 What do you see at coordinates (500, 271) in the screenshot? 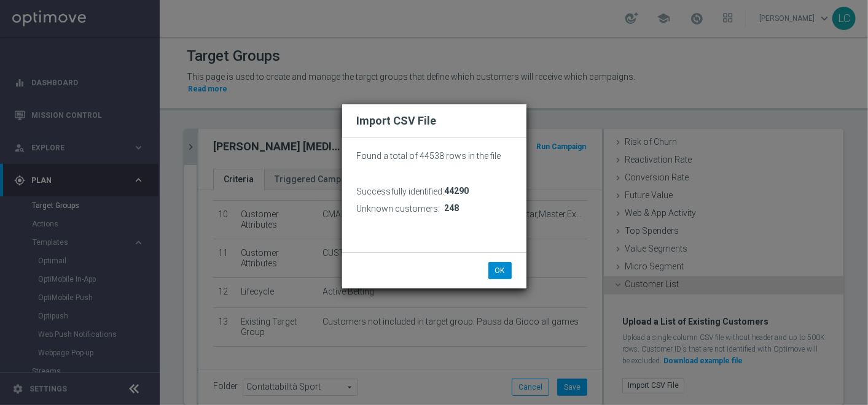
I see `button: OK` at bounding box center [500, 271].